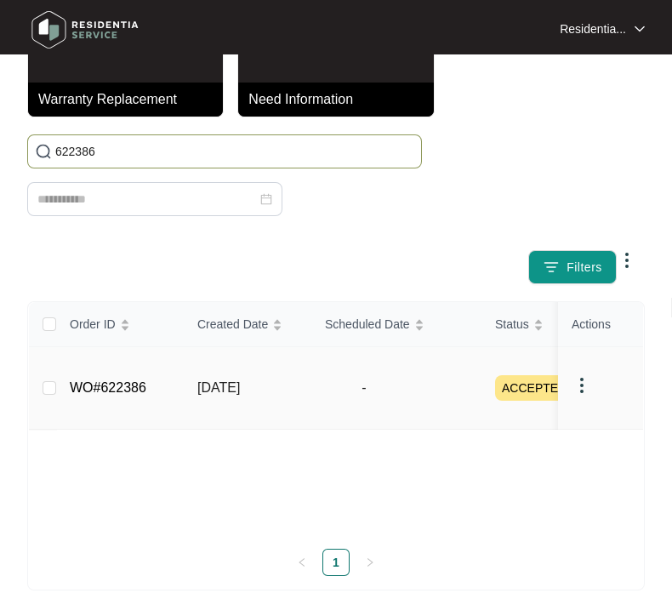 The image size is (672, 616). What do you see at coordinates (341, 100) in the screenshot?
I see `p: Need Information` at bounding box center [341, 100].